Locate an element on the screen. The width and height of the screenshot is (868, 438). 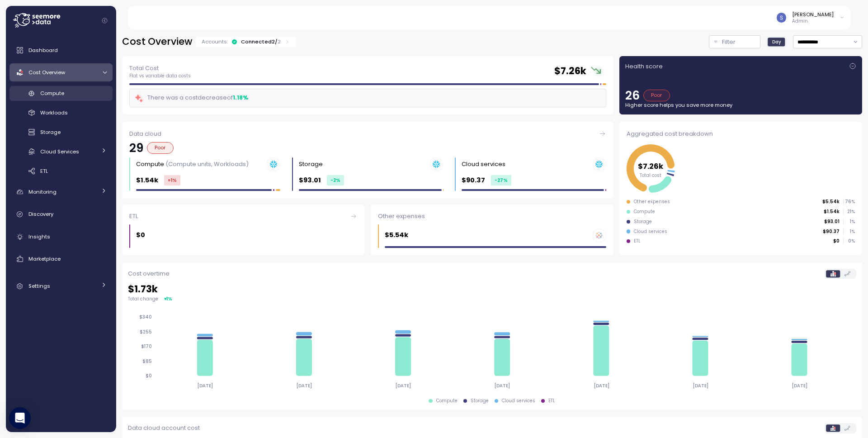
p: Admin is located at coordinates (813, 21).